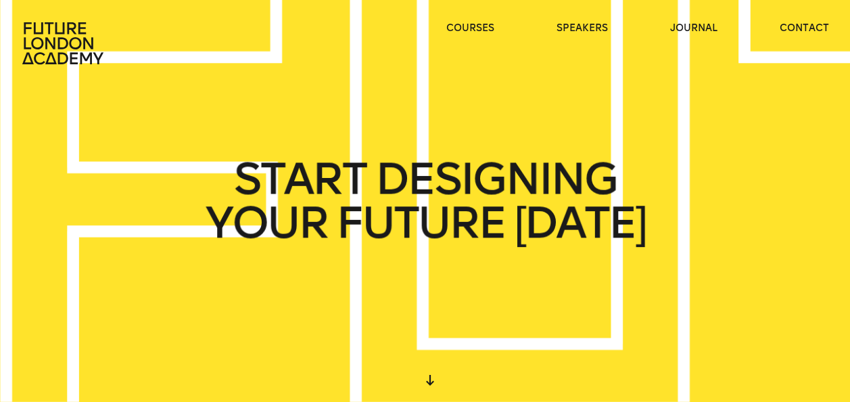 The width and height of the screenshot is (850, 402). Describe the element at coordinates (694, 28) in the screenshot. I see `a: journal` at that location.